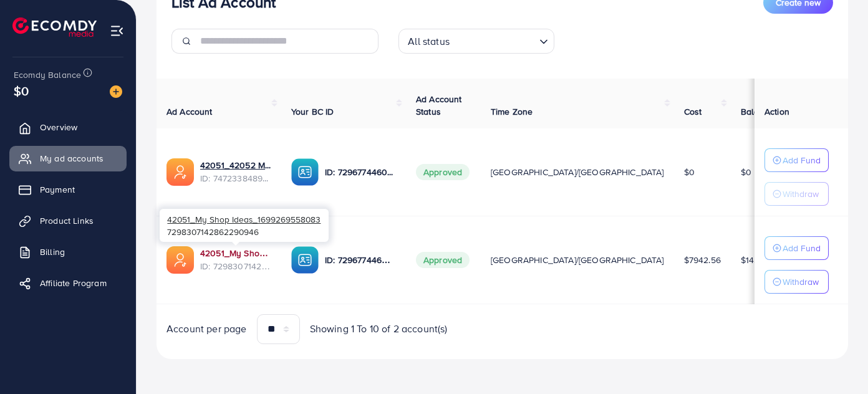 This screenshot has height=394, width=868. Describe the element at coordinates (59, 127) in the screenshot. I see `span: Overview` at that location.